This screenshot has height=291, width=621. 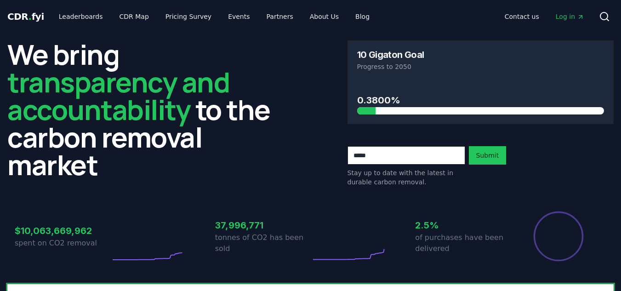 What do you see at coordinates (134, 17) in the screenshot?
I see `a: CDR Map` at bounding box center [134, 17].